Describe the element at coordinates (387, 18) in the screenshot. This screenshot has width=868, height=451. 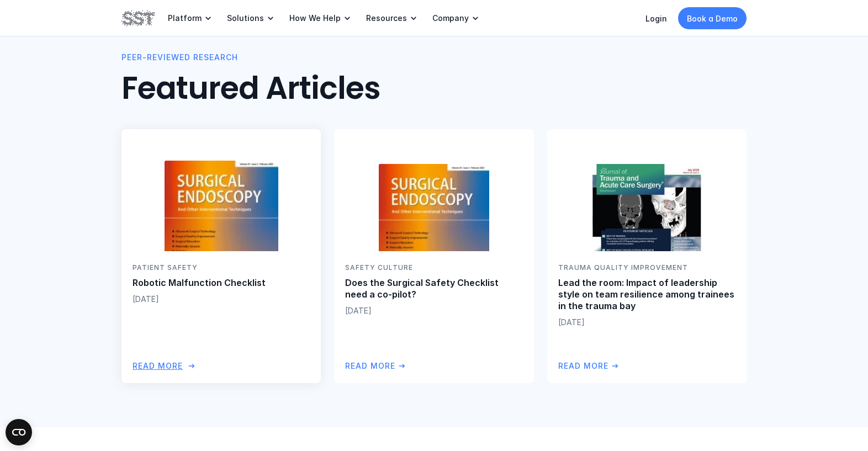
I see `p: Resources` at that location.